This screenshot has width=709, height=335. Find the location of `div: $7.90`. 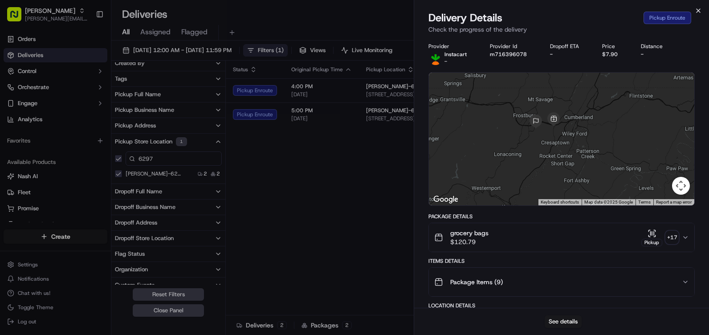

div: $7.90 is located at coordinates (614, 54).